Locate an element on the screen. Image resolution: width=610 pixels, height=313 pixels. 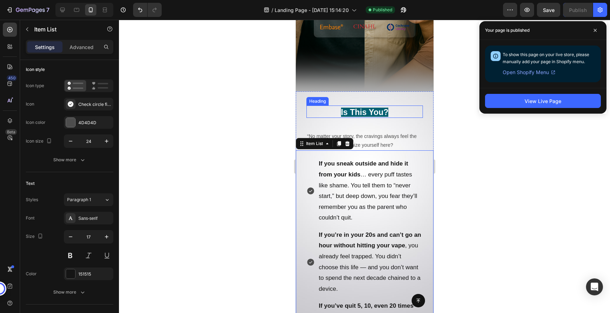
div: Sans-serif is located at coordinates (95, 219).